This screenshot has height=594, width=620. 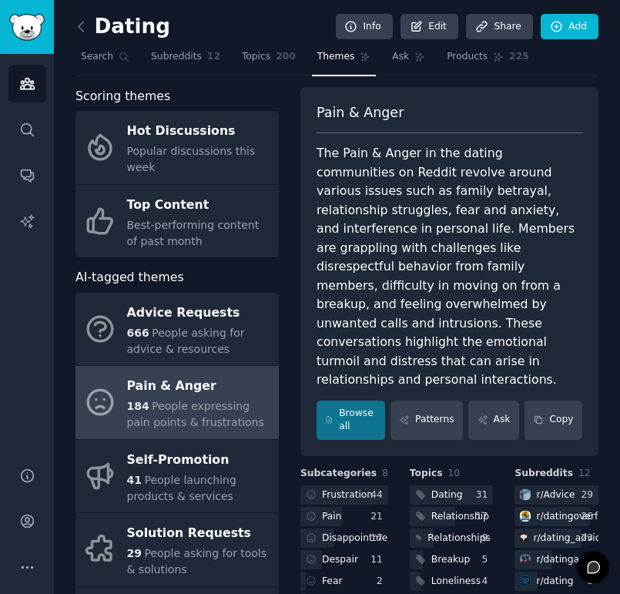 I want to click on span: Popular discussions this week, so click(x=191, y=159).